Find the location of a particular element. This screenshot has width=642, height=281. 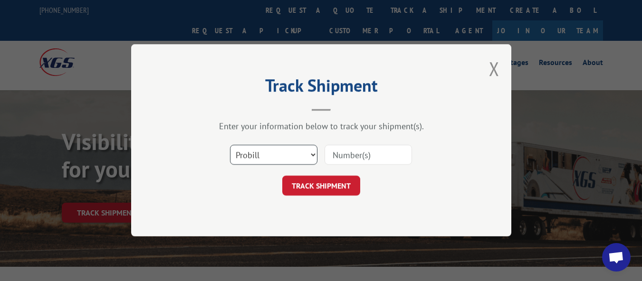

button: TRACK SHIPMENT is located at coordinates (321, 186).